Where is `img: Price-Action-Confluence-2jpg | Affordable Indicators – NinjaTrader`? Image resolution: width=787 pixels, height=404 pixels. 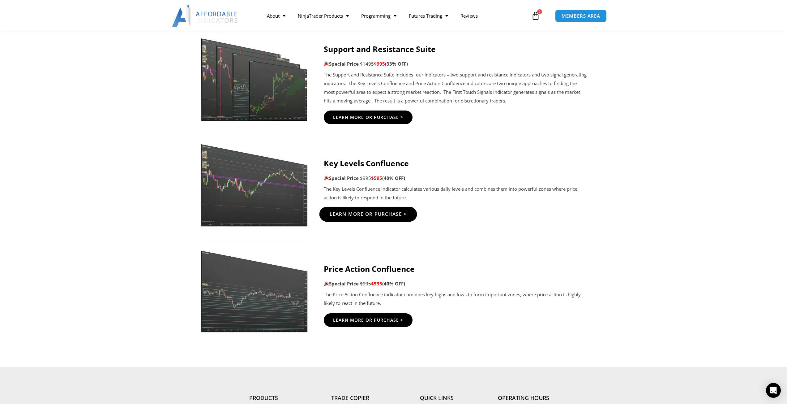
img: Price-Action-Confluence-2jpg | Affordable Indicators – NinjaTrader is located at coordinates (254, 286).